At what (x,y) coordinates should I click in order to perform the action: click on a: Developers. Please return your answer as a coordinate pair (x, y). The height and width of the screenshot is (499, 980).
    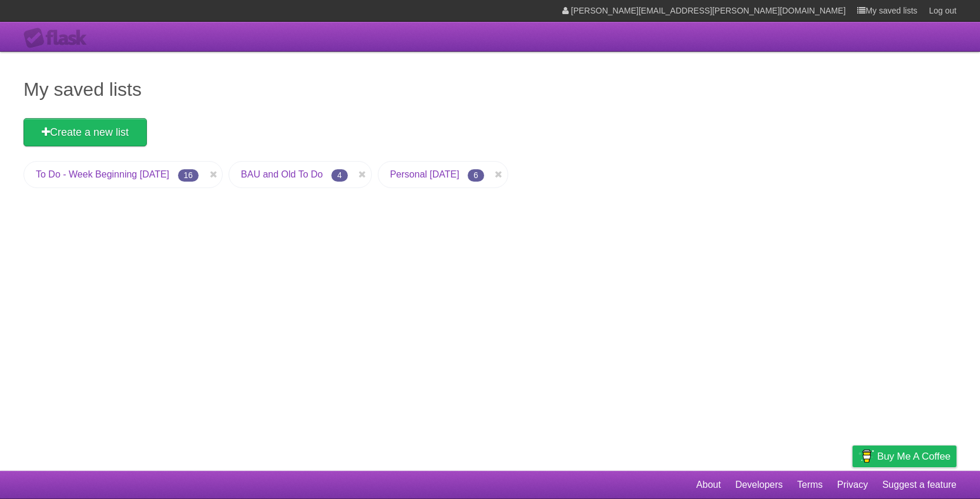
    Looking at the image, I should click on (758, 485).